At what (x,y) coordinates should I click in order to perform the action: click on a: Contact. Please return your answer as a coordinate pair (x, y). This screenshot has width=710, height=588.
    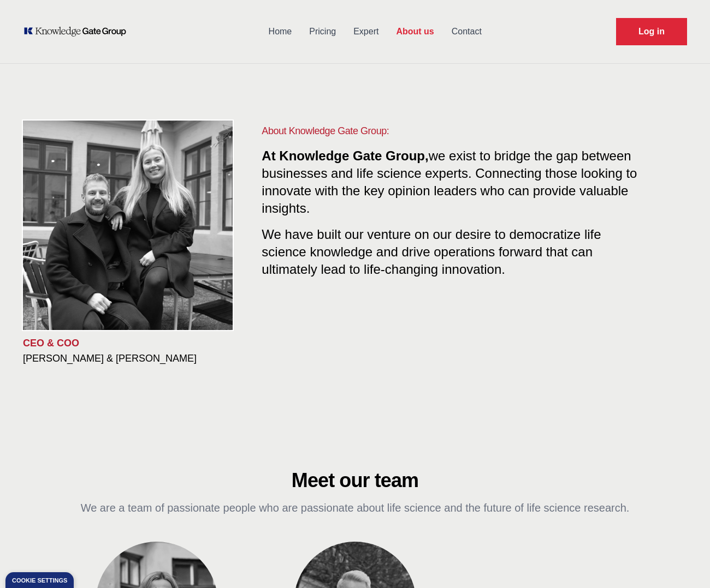
    Looking at the image, I should click on (466, 32).